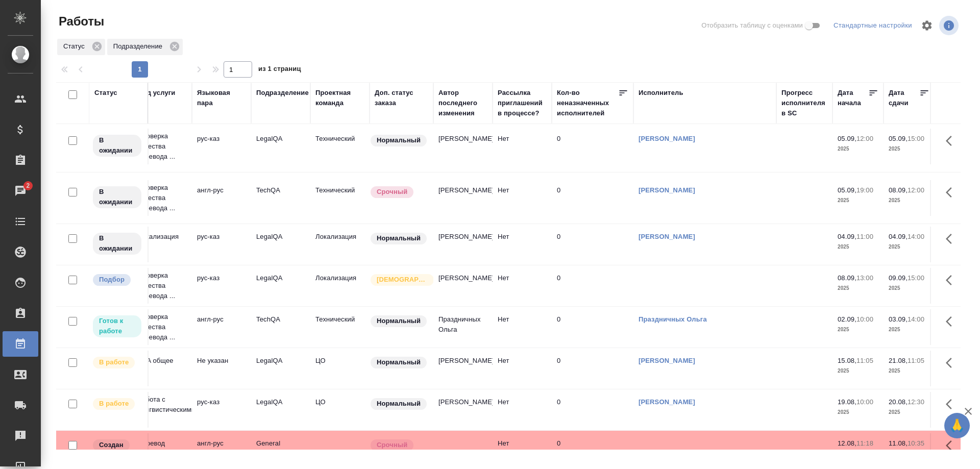  I want to click on div: Исполнитель выполняет работу, so click(117, 363).